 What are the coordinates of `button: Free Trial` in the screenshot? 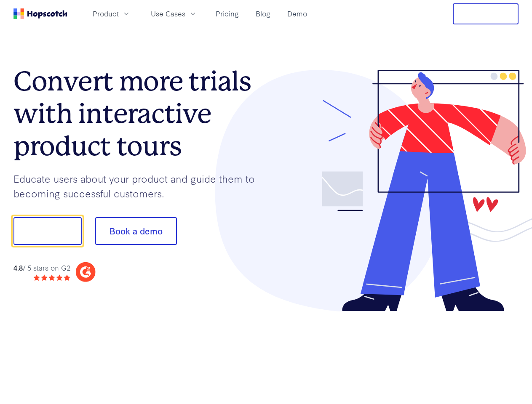 It's located at (486, 14).